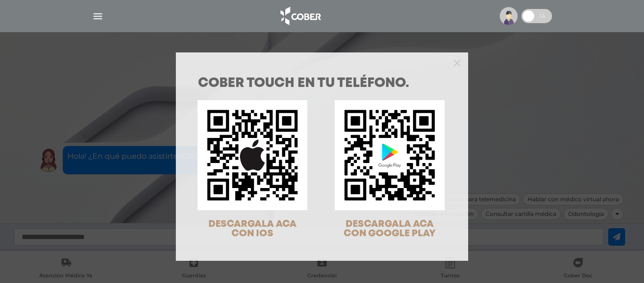 Image resolution: width=644 pixels, height=283 pixels. I want to click on span: DESCARGALA ACA CON IOS, so click(252, 228).